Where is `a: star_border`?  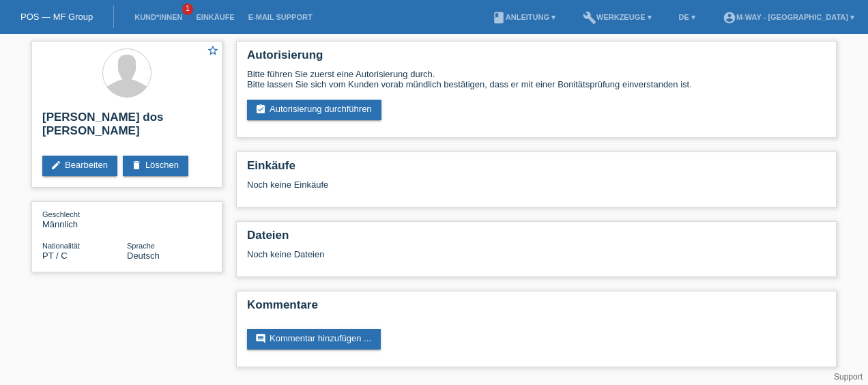
a: star_border is located at coordinates (213, 51).